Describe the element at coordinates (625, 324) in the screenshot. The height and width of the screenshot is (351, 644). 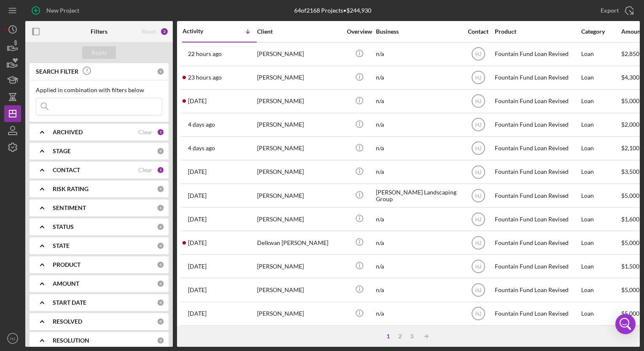
I see `div: Open Intercom Messenger` at that location.